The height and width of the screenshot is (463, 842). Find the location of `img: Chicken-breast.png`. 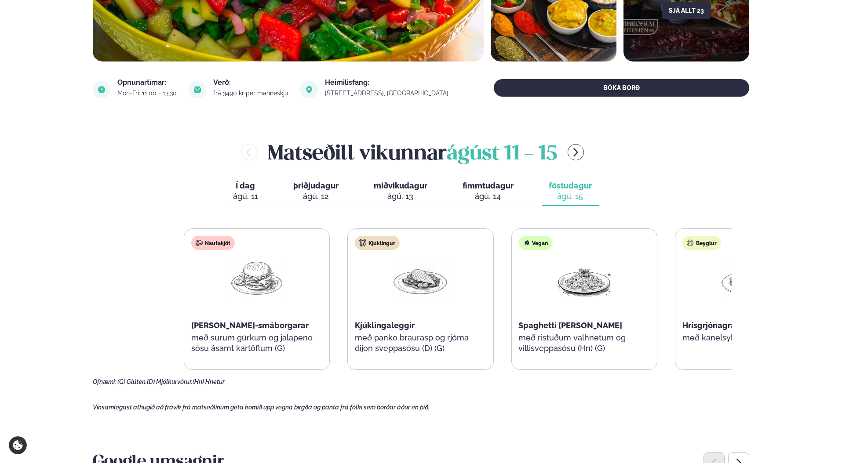

img: Chicken-breast.png is located at coordinates (420, 277).